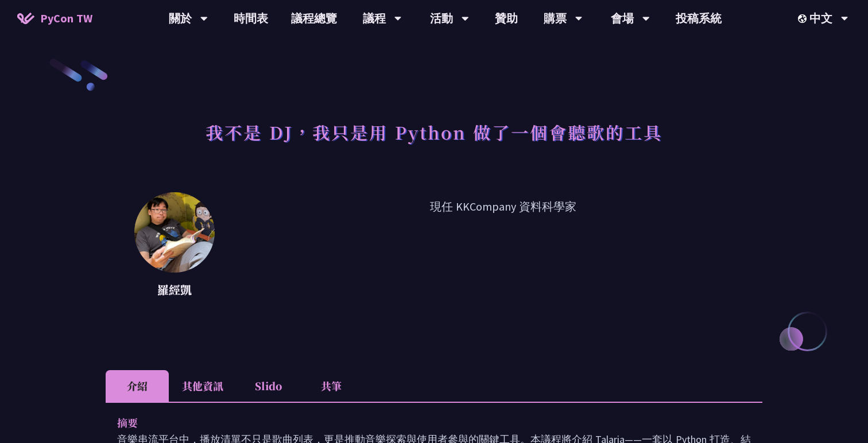 This screenshot has height=443, width=868. What do you see at coordinates (422, 422) in the screenshot?
I see `p: 摘要` at bounding box center [422, 422].